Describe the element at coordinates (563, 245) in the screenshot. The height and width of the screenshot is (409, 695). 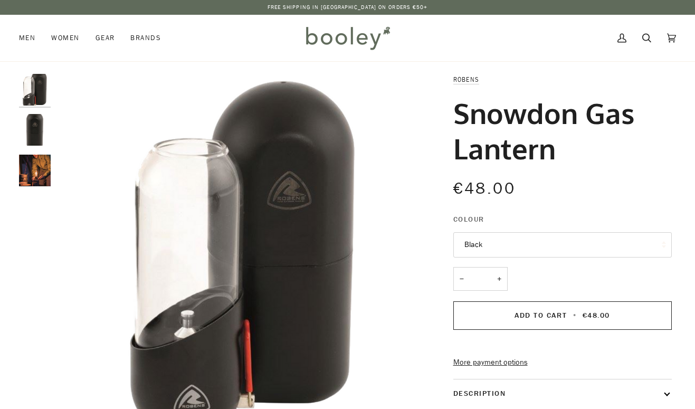
I see `button: Black` at that location.